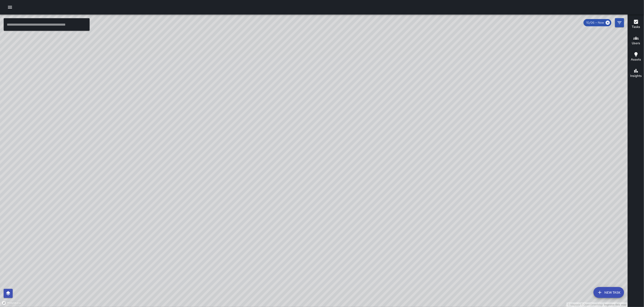 The width and height of the screenshot is (644, 307). I want to click on button: Insights, so click(636, 74).